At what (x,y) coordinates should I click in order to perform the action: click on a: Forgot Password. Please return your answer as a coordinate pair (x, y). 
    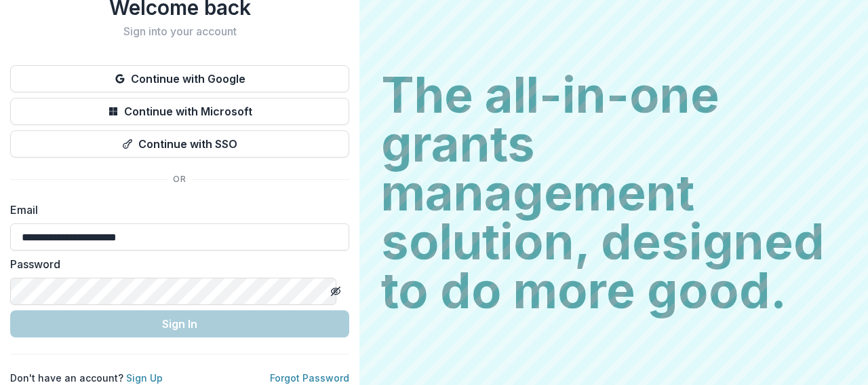
    Looking at the image, I should click on (309, 378).